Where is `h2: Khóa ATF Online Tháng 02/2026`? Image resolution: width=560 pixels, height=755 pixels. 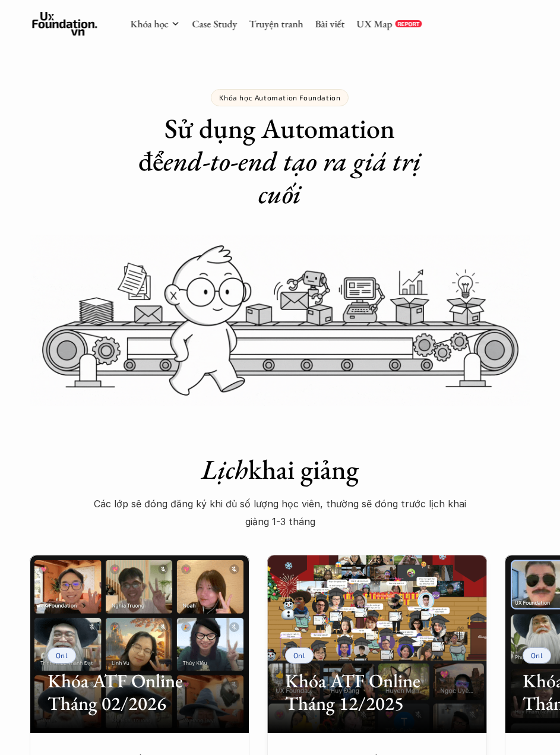
h2: Khóa ATF Online Tháng 02/2026 is located at coordinates (139, 692).